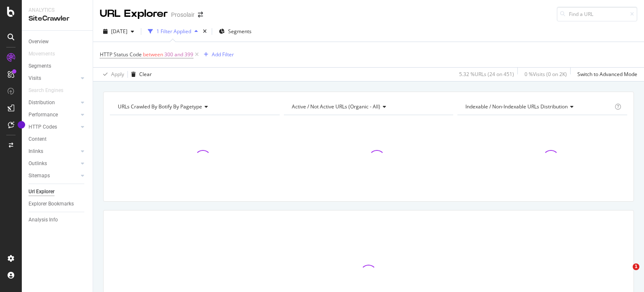 The width and height of the screenshot is (644, 292). What do you see at coordinates (40, 66) in the screenshot?
I see `div: Segments` at bounding box center [40, 66].